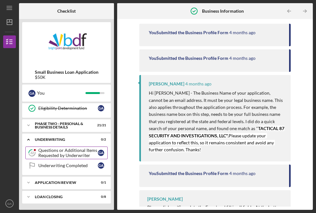 This screenshot has width=316, height=213. I want to click on div: Questions or Additional Items Requested by Underwriter, so click(68, 153).